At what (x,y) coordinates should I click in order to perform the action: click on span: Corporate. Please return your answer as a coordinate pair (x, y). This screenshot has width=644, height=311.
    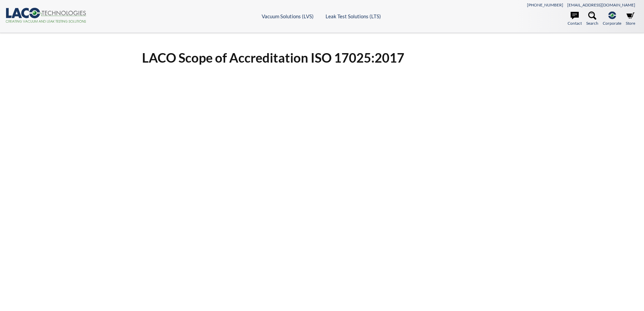
    Looking at the image, I should click on (612, 23).